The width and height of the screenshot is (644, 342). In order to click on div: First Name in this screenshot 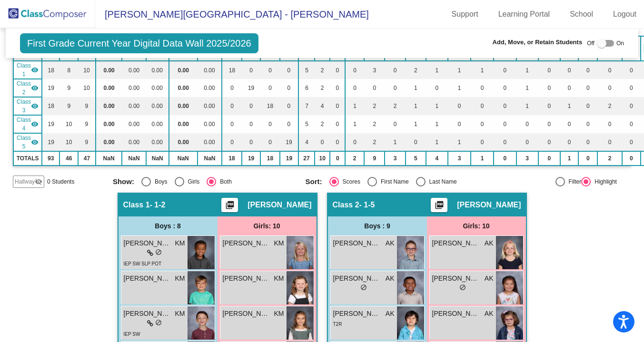, I will do `click(393, 181)`.